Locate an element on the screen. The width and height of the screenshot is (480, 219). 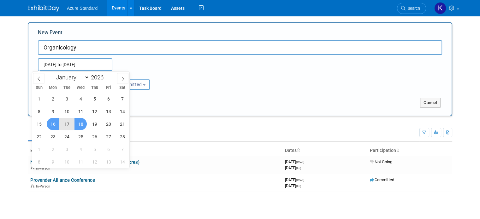
span: Tue is located at coordinates (67, 88).